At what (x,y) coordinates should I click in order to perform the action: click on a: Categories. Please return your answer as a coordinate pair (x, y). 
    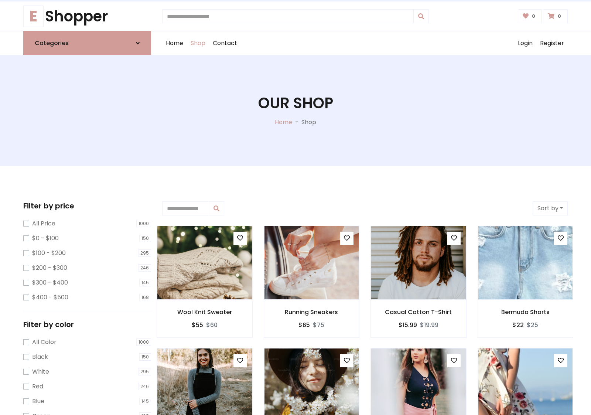
    Looking at the image, I should click on (87, 43).